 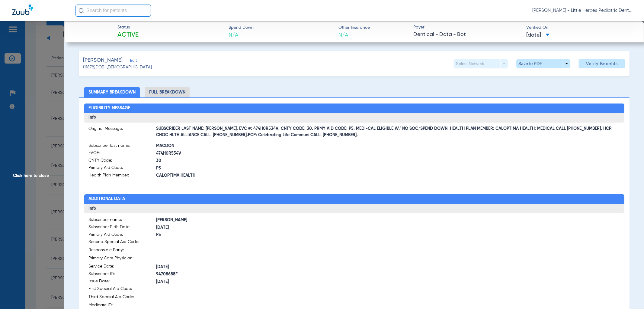 What do you see at coordinates (255, 145) in the screenshot?
I see `span: MACDON` at bounding box center [255, 145].